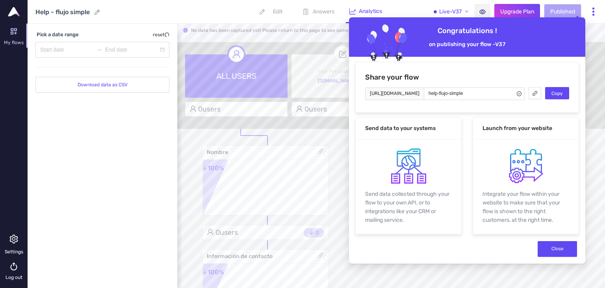 Image resolution: width=605 pixels, height=288 pixels. Describe the element at coordinates (593, 11) in the screenshot. I see `span: more` at that location.